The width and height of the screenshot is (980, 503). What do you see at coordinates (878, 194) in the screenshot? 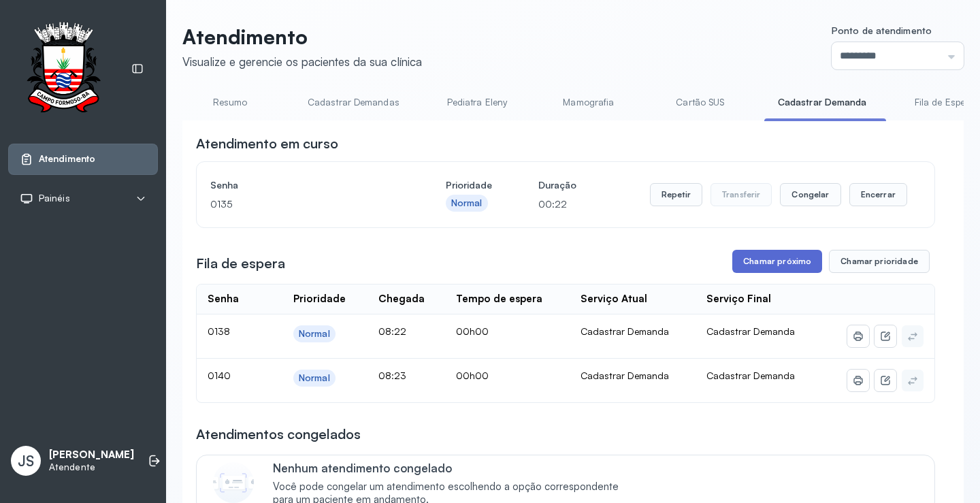
I see `button: Encerrar` at bounding box center [878, 194].